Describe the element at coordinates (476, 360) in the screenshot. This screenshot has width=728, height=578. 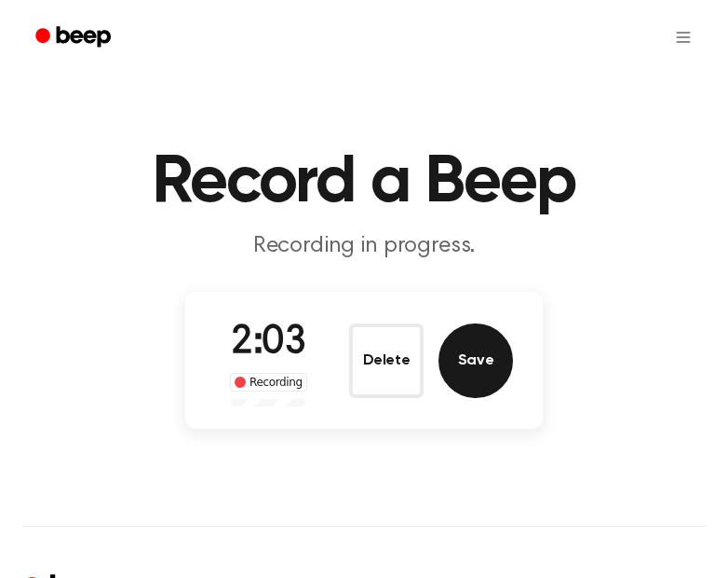
I see `button: Save Audio Record` at that location.